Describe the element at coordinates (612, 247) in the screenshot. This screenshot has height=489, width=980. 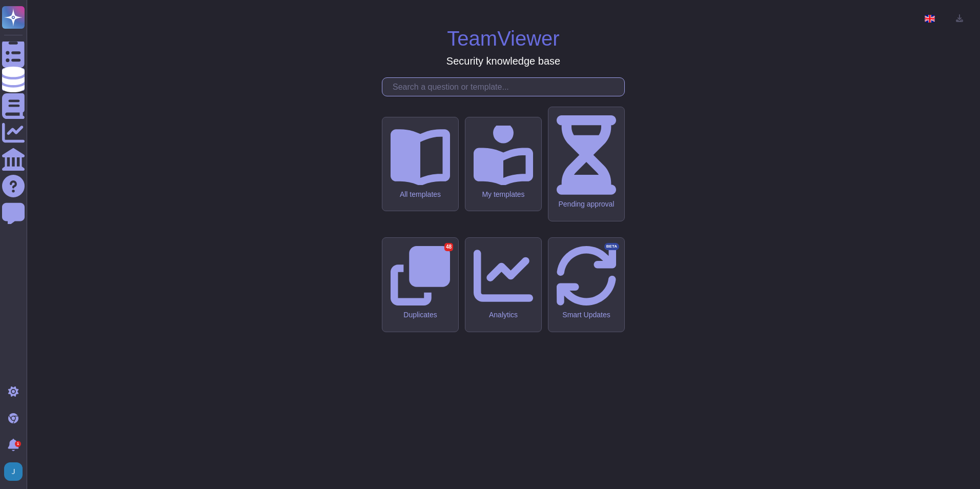
I see `div: BETA` at that location.